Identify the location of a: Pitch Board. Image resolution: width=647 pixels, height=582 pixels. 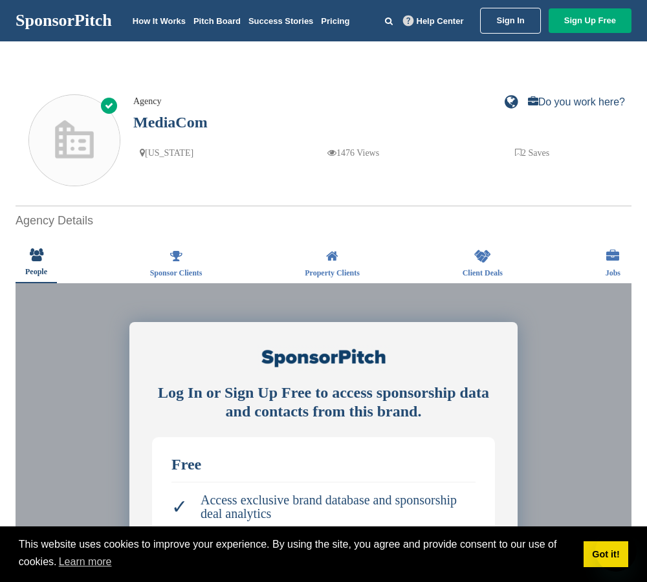
(217, 21).